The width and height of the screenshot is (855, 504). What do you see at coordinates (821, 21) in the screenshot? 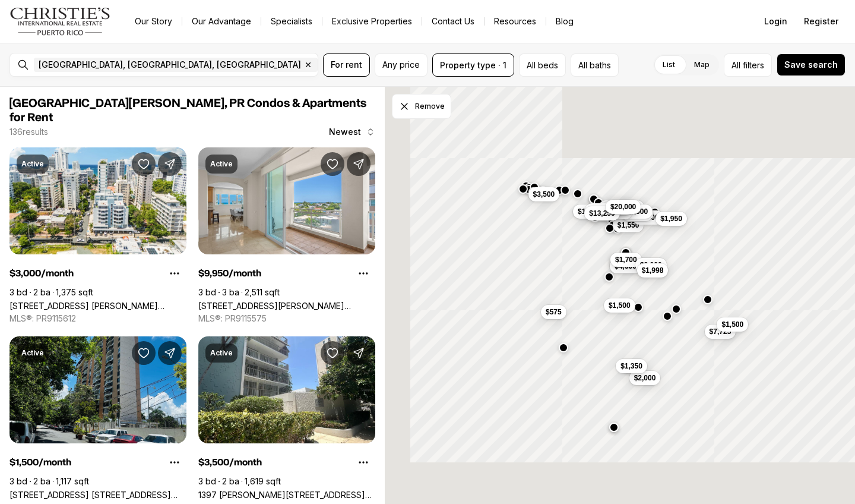
I see `span: Register` at bounding box center [821, 21].